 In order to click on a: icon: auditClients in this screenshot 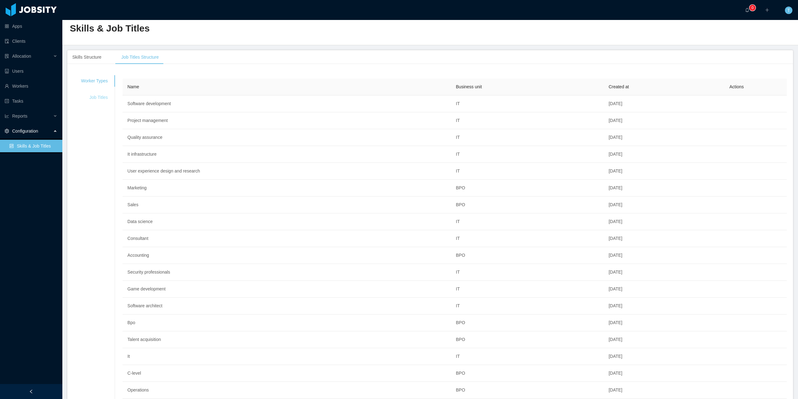, I will do `click(31, 41)`.